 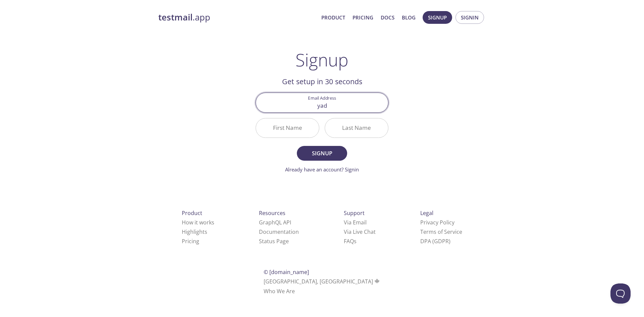 I want to click on a: Via Live Chat, so click(x=360, y=232).